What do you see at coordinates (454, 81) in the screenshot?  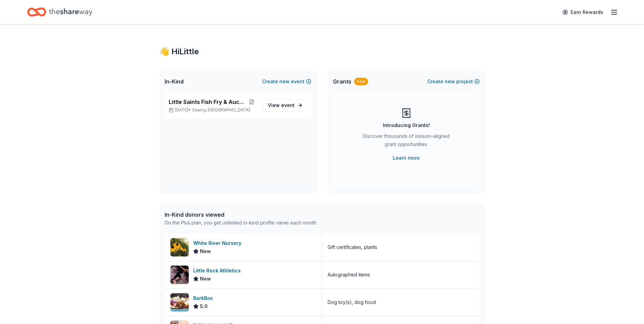 I see `button: Createnewproject` at bounding box center [454, 81].